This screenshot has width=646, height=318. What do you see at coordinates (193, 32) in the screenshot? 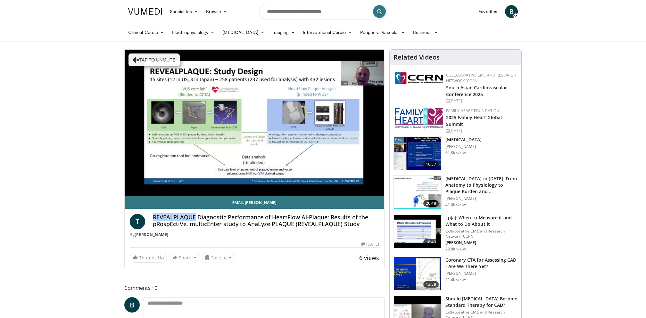
I see `a: Electrophysiology` at bounding box center [193, 32].